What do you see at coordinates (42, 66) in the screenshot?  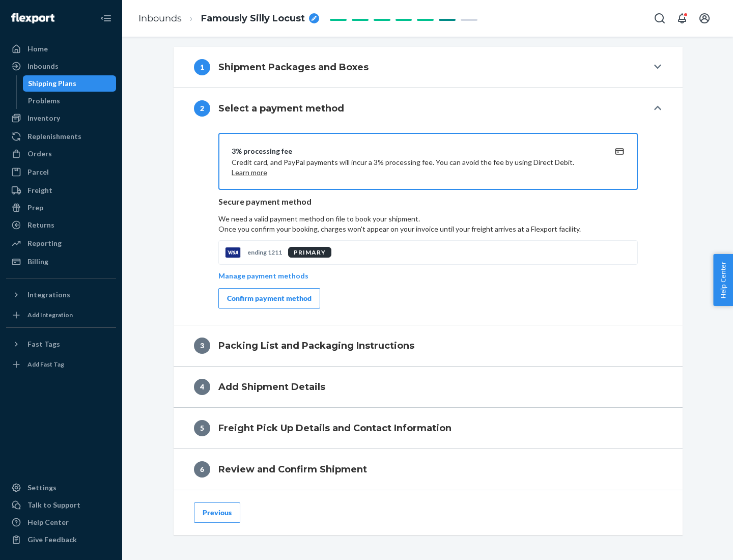 I see `div: Inbounds` at bounding box center [42, 66].